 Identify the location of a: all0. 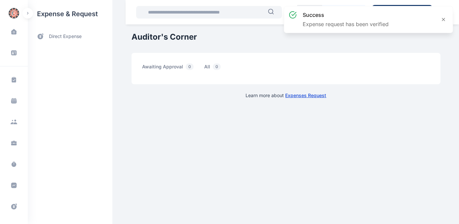
(218, 68).